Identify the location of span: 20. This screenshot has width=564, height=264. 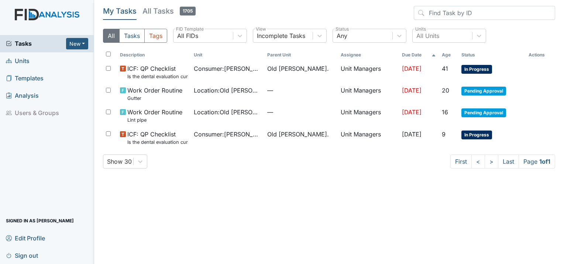
(445, 90).